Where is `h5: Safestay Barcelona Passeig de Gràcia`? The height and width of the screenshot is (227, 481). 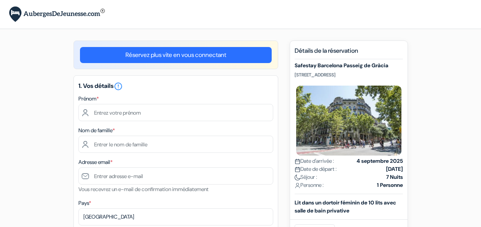
h5: Safestay Barcelona Passeig de Gràcia is located at coordinates (349, 65).